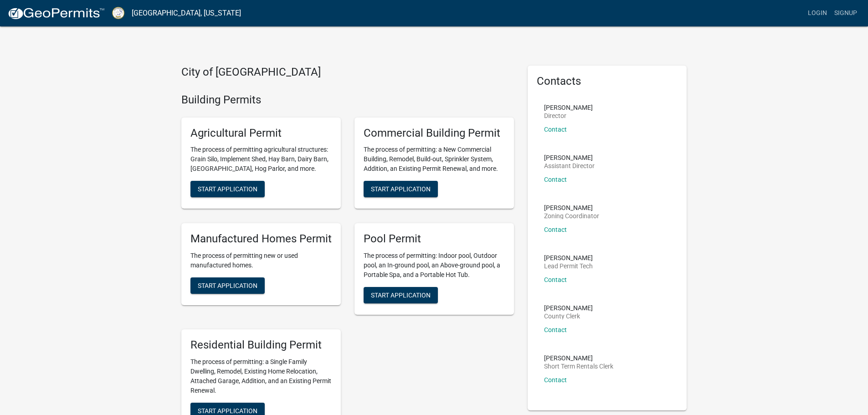 The height and width of the screenshot is (415, 868). What do you see at coordinates (435, 265) in the screenshot?
I see `p: The process of permitting: Indoor pool, Outdoor pool, an In-ground pool, an Above-ground pool, a ...` at bounding box center [435, 265].